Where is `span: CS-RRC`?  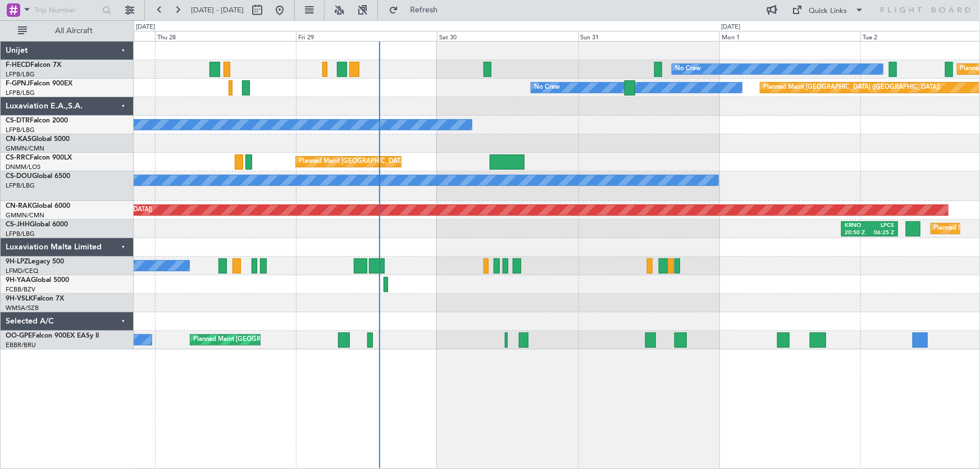
span: CS-RRC is located at coordinates (17, 158).